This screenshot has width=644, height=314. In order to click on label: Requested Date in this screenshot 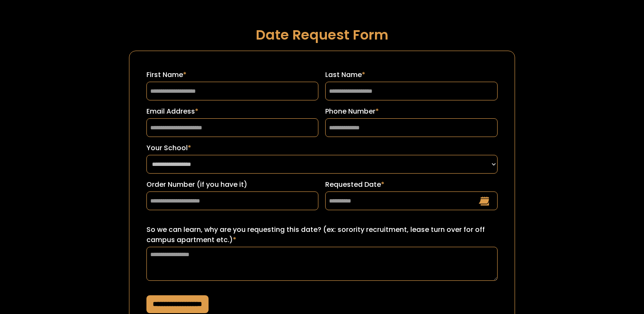, I will do `click(411, 184)`.